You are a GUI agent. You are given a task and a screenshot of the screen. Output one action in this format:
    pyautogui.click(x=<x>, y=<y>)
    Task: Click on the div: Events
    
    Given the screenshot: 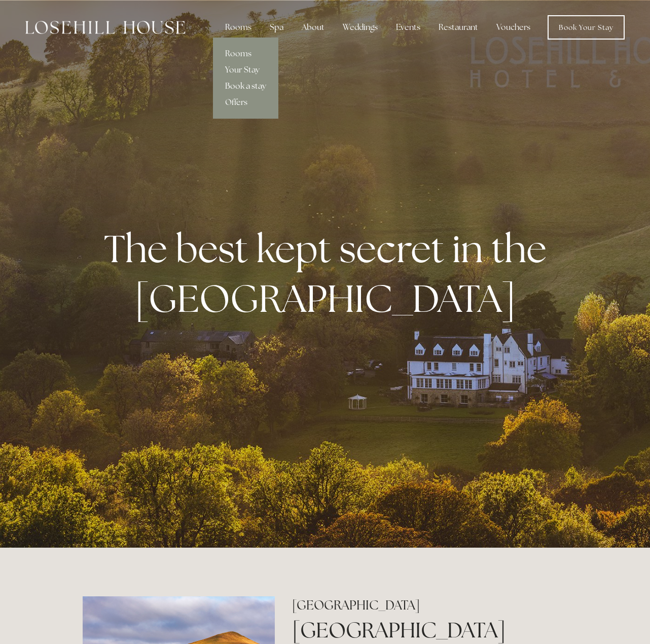 What is the action you would take?
    pyautogui.click(x=408, y=27)
    